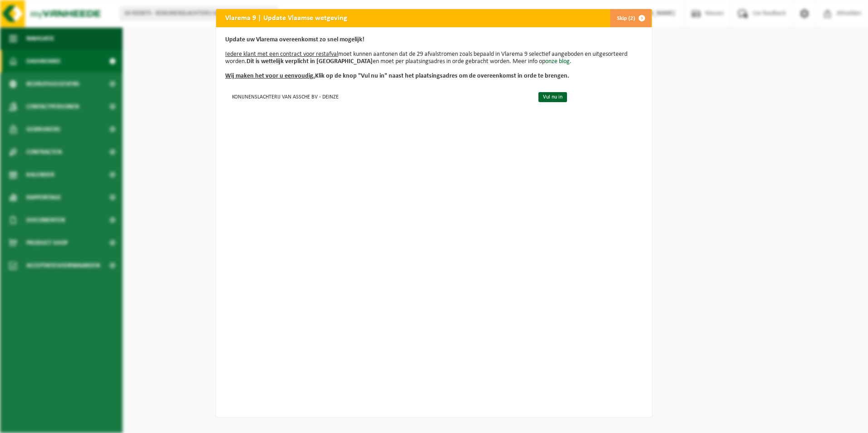  What do you see at coordinates (294, 39) in the screenshot?
I see `b: Update uw Vlarema overeenkomst zo snel mogelijk!` at bounding box center [294, 39].